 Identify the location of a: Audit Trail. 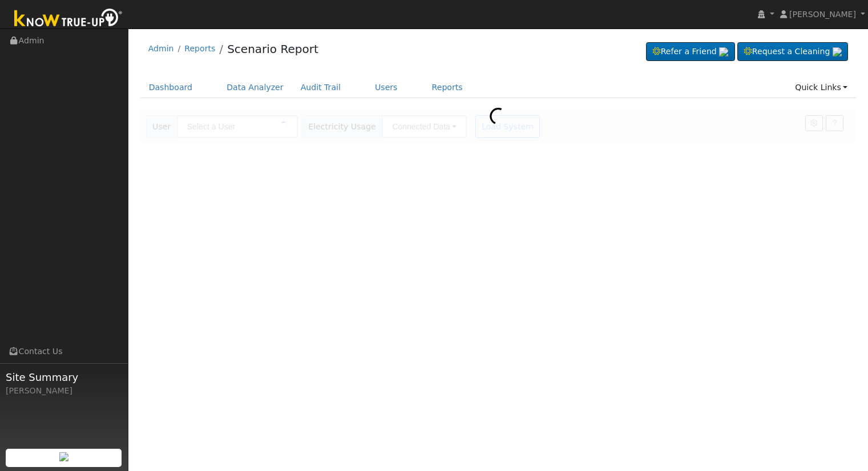
(321, 88).